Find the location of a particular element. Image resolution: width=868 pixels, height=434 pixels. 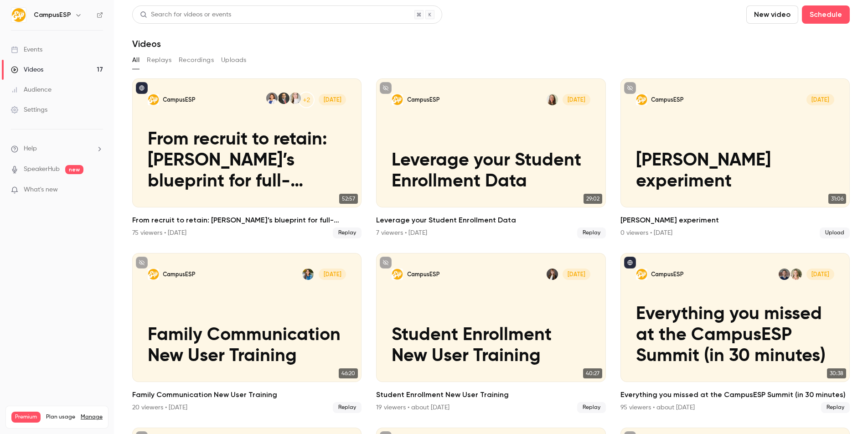

li: Everything you missed at the CampusESP Summit (in 30 minutes) is located at coordinates (735, 333).